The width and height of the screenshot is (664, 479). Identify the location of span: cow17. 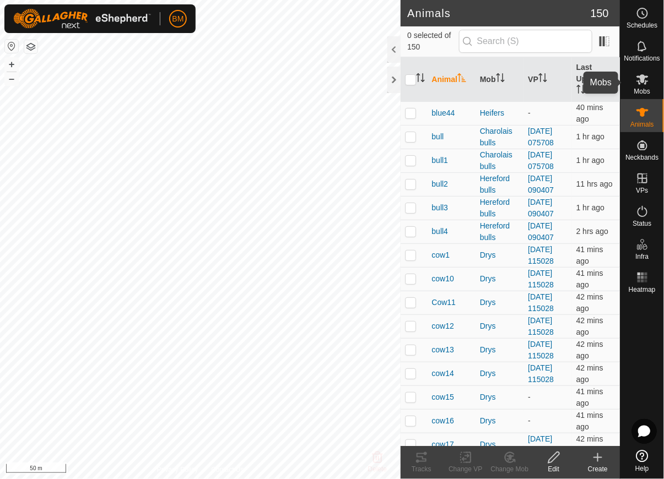
(442, 445).